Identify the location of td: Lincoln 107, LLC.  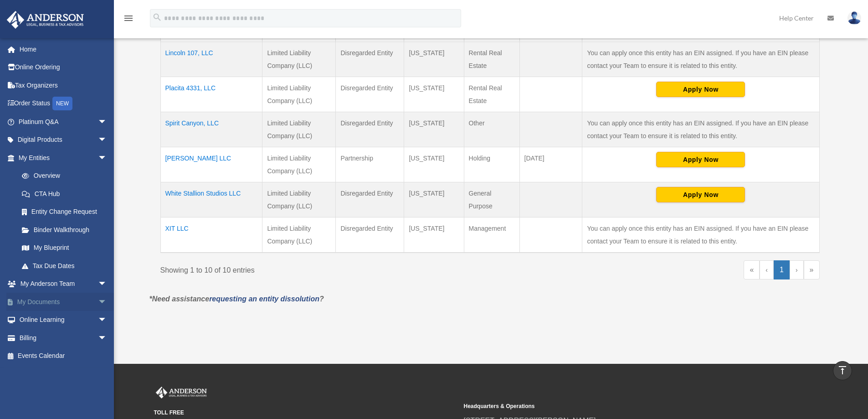
(212, 59).